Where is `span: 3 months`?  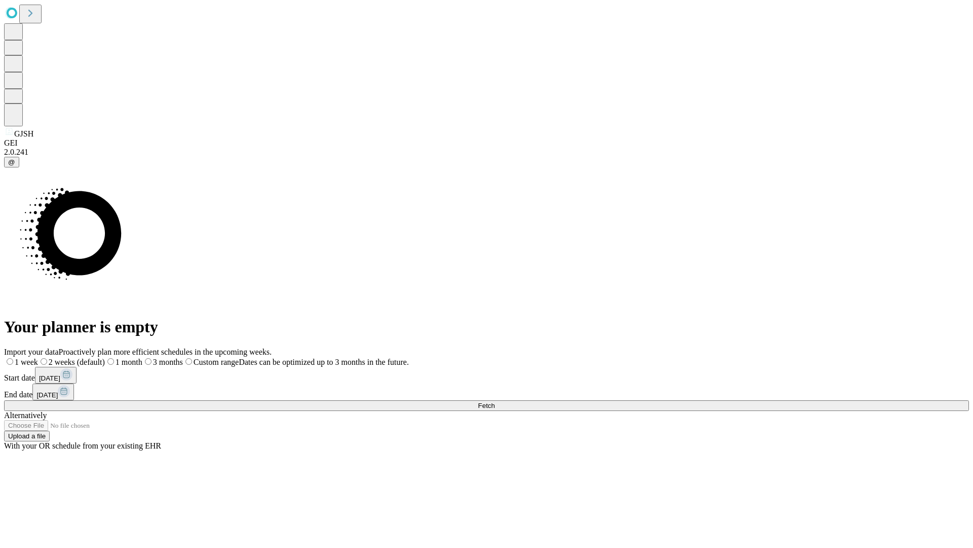 span: 3 months is located at coordinates (168, 361).